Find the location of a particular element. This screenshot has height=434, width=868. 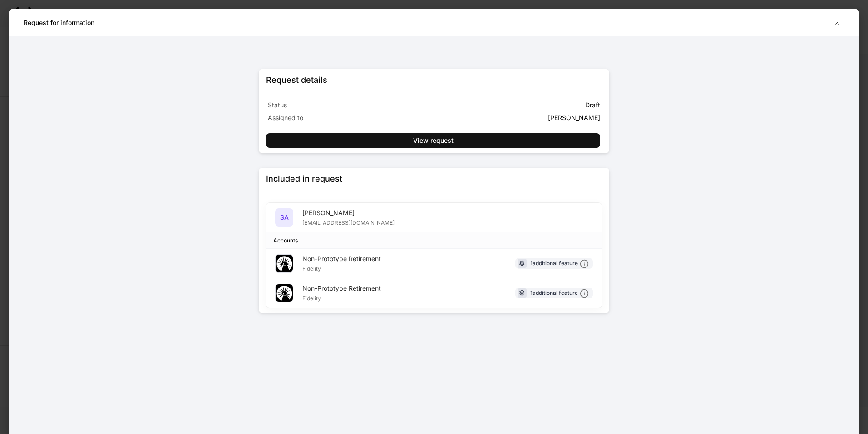

p: Assigned to is located at coordinates (350, 118).